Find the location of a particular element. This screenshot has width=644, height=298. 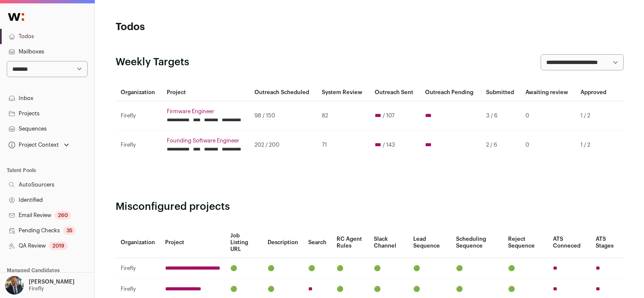

th: Awaiting review is located at coordinates (548, 92).